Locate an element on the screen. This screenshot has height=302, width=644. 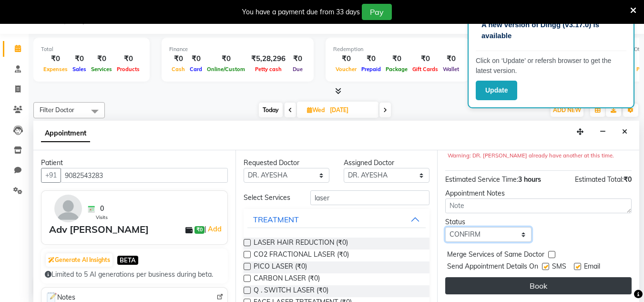
div: TREATMENT is located at coordinates (276, 220).